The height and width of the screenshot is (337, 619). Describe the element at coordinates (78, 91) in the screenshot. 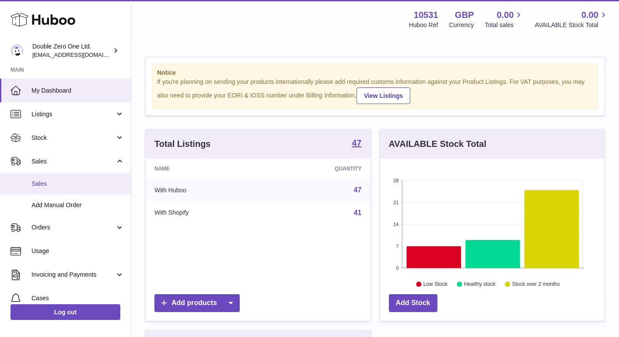

I see `span: My Dashboard` at that location.